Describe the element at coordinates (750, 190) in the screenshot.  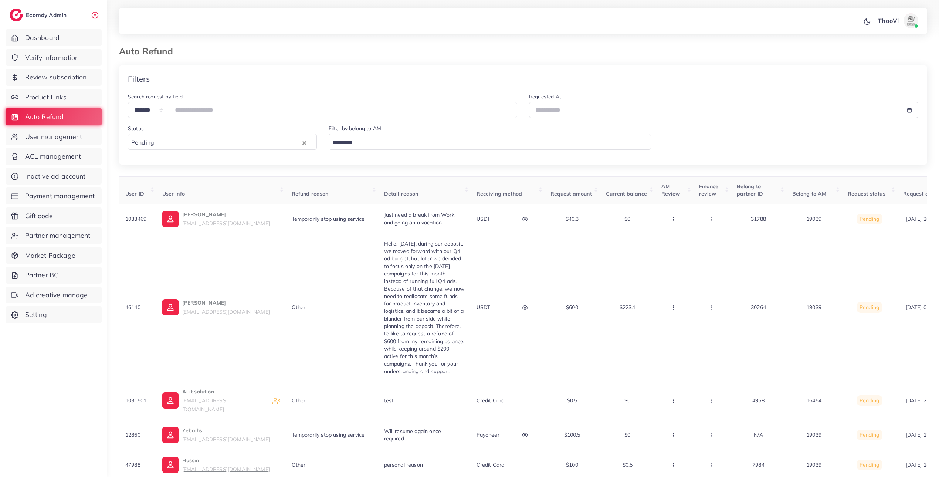
I see `span: Belong to partner ID` at that location.